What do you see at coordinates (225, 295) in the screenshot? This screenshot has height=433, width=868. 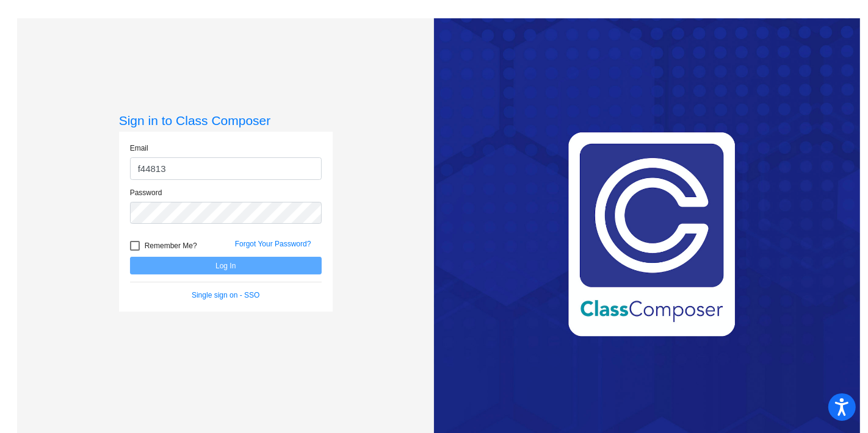 I see `a: Single sign on - SSO` at bounding box center [225, 295].